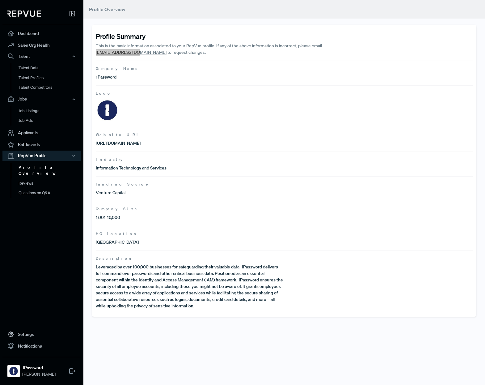  I want to click on p: Information Technology and Services, so click(190, 168).